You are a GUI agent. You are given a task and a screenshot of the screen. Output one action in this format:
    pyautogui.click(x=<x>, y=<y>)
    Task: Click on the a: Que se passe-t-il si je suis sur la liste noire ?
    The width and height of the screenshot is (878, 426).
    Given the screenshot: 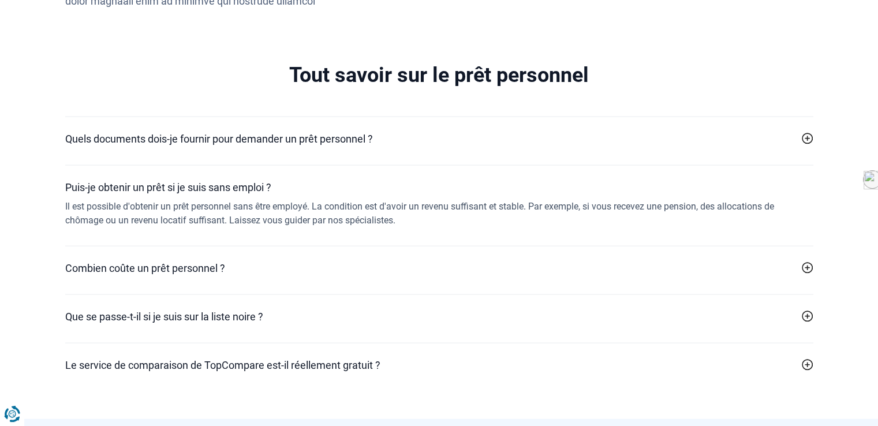 What is the action you would take?
    pyautogui.click(x=439, y=316)
    